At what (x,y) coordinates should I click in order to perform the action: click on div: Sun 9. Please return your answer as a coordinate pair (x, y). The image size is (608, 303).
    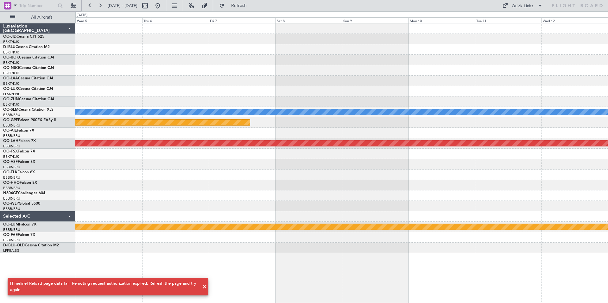
    Looking at the image, I should click on (375, 20).